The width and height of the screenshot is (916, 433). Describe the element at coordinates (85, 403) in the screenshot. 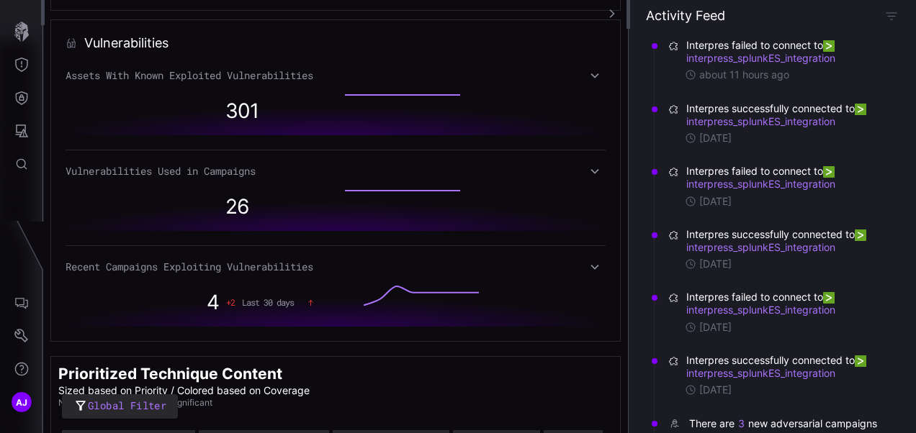

I see `span: No Coverage` at that location.